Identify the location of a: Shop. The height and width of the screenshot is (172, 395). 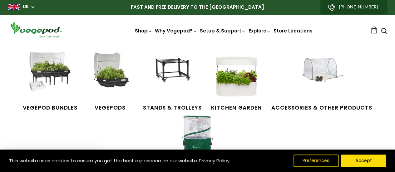
(144, 39).